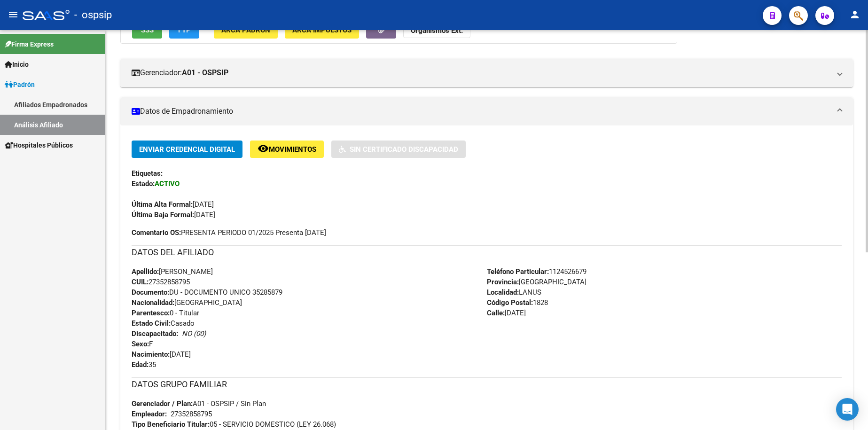  What do you see at coordinates (165, 313) in the screenshot?
I see `span: 0 - Titular` at bounding box center [165, 313].